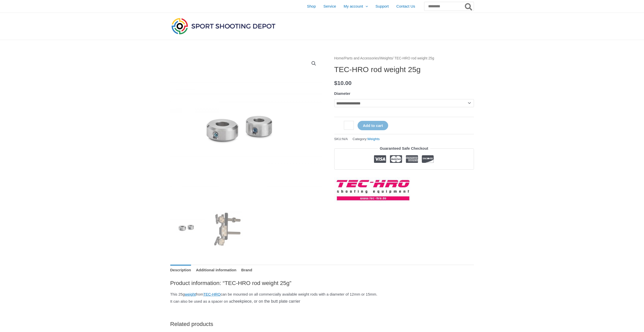 The width and height of the screenshot is (644, 332). I want to click on a: Description, so click(180, 270).